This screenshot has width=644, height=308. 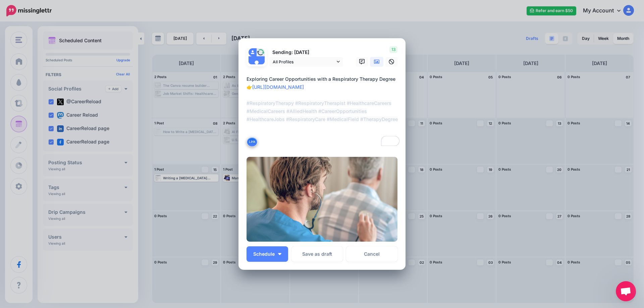 What do you see at coordinates (264, 254) in the screenshot?
I see `span: Schedule` at bounding box center [264, 254].